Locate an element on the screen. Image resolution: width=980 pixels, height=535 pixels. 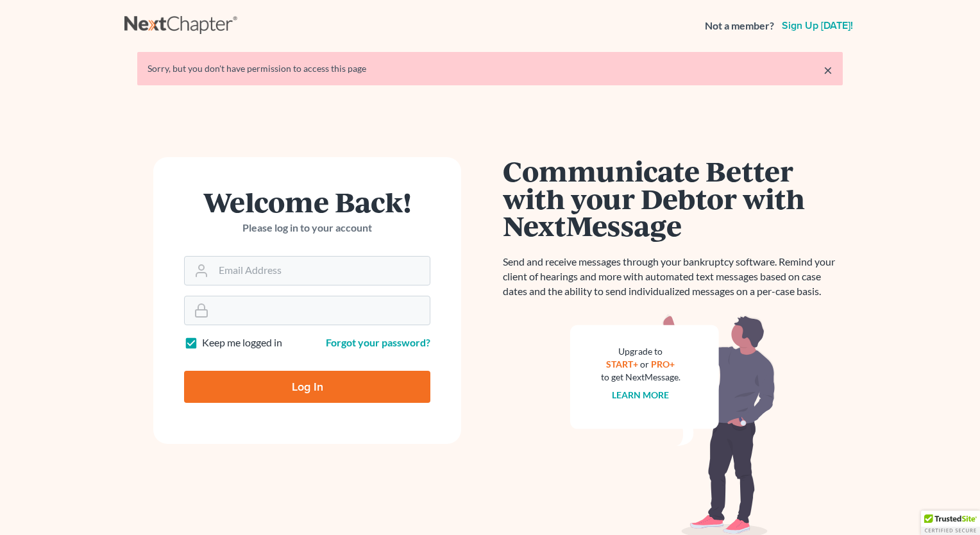
h1: Welcome Back! is located at coordinates (307, 202).